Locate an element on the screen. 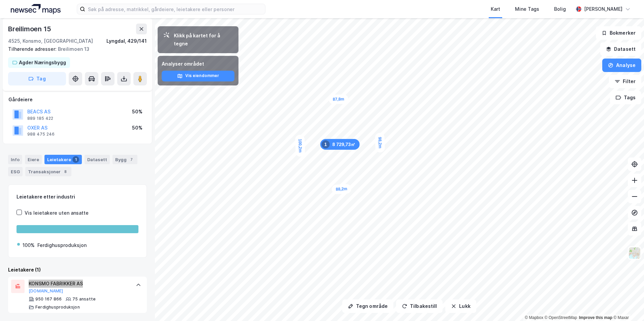 This screenshot has width=644, height=321. div: Analyser området is located at coordinates (198, 64).